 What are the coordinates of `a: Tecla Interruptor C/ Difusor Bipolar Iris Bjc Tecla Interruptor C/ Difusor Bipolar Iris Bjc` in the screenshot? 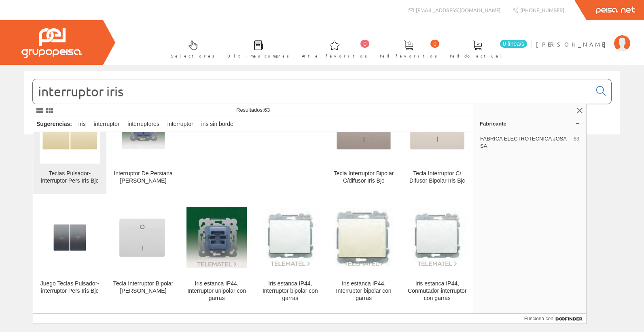 It's located at (437, 139).